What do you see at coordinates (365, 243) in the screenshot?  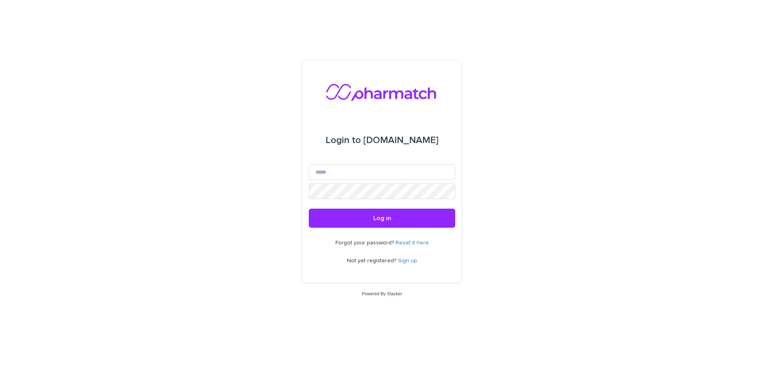 I see `span: Forgot your password?` at bounding box center [365, 243].